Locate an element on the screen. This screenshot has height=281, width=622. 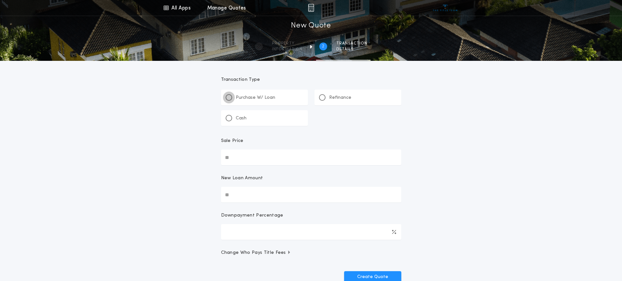
span: details is located at coordinates (352, 49).